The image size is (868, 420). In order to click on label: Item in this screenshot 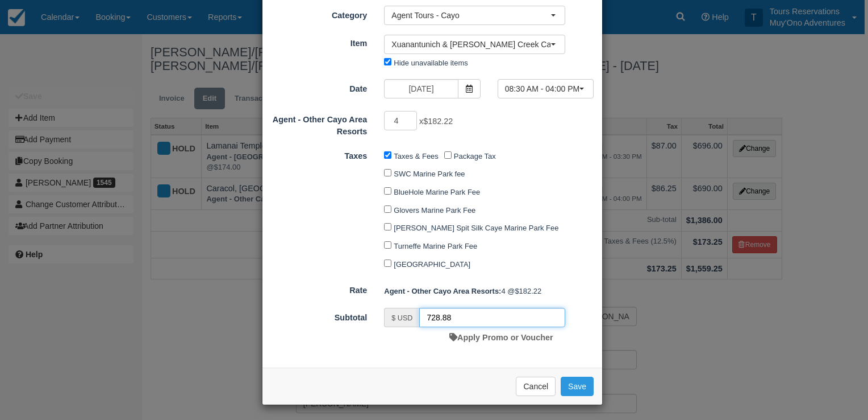, I will do `click(319, 41)`.